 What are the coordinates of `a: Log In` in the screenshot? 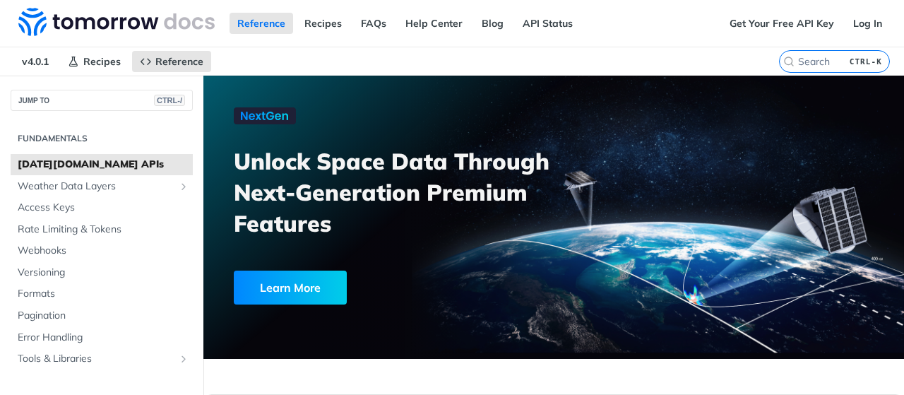 It's located at (867, 23).